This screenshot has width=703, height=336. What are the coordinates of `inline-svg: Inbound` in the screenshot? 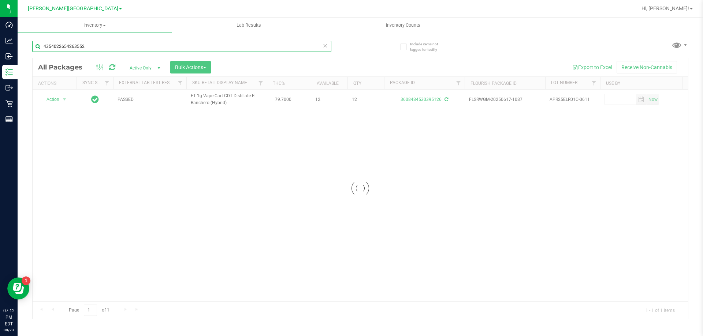 It's located at (9, 56).